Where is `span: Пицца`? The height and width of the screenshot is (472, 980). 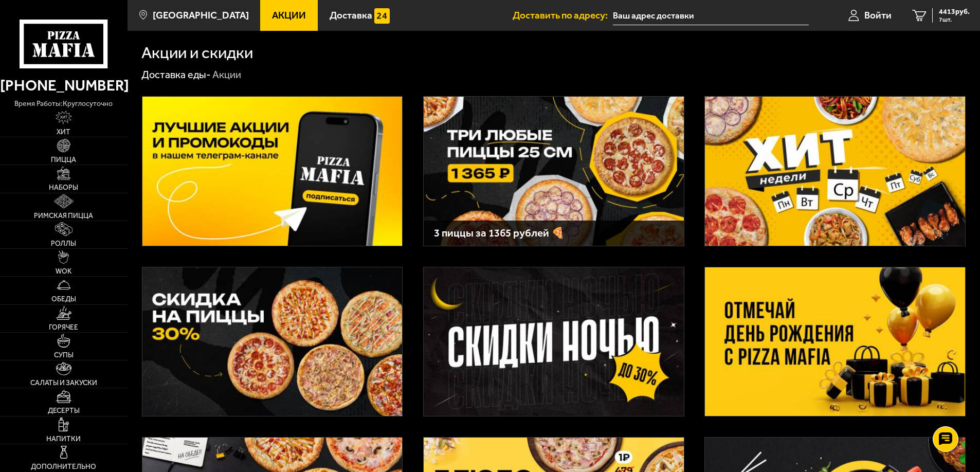 span: Пицца is located at coordinates (63, 160).